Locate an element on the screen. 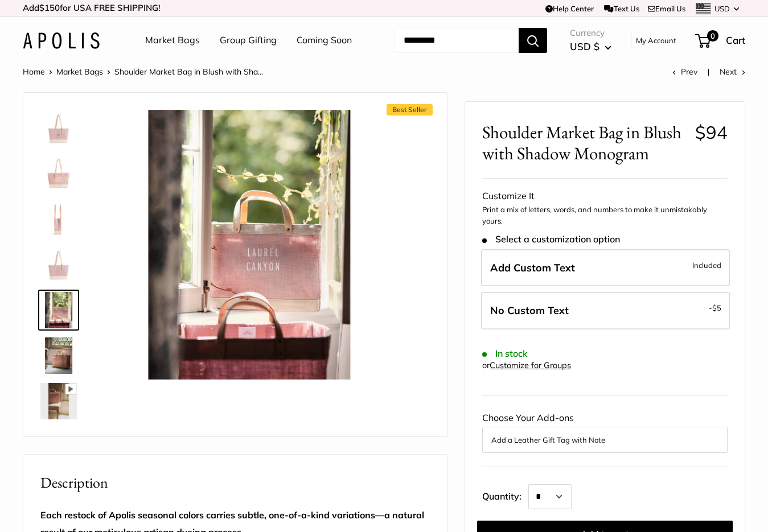 Image resolution: width=768 pixels, height=532 pixels. span: Included is located at coordinates (706, 264).